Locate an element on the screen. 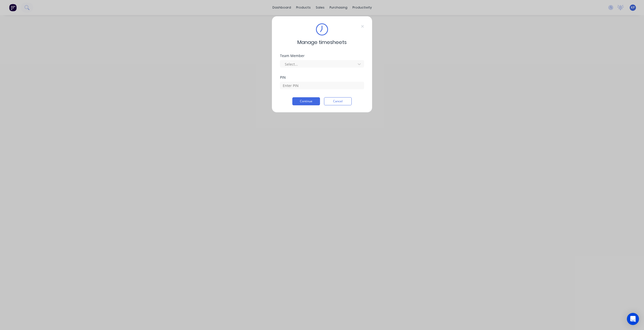 The height and width of the screenshot is (330, 644). button: Continue is located at coordinates (306, 101).